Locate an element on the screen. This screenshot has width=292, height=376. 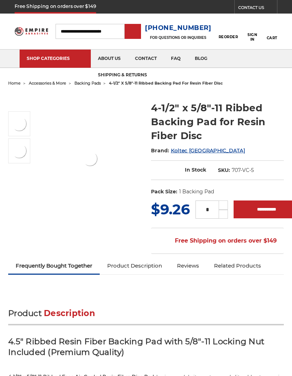
a: Cart is located at coordinates (272, 31).